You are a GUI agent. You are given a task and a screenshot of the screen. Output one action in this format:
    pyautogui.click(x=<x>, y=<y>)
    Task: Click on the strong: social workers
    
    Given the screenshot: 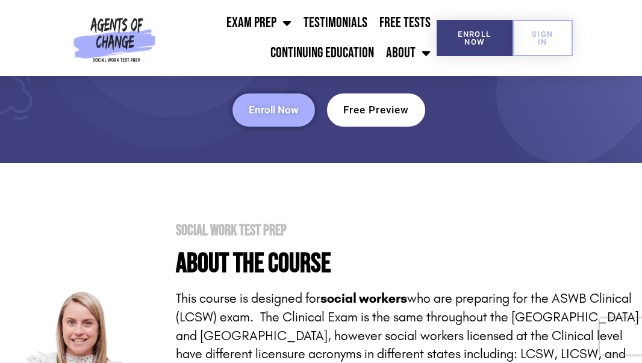 What is the action you would take?
    pyautogui.click(x=364, y=298)
    